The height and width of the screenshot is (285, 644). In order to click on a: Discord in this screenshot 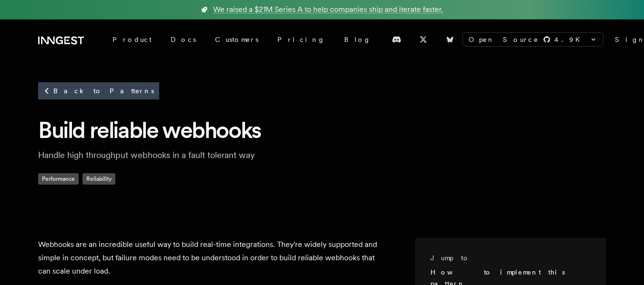, I will do `click(397, 39)`.